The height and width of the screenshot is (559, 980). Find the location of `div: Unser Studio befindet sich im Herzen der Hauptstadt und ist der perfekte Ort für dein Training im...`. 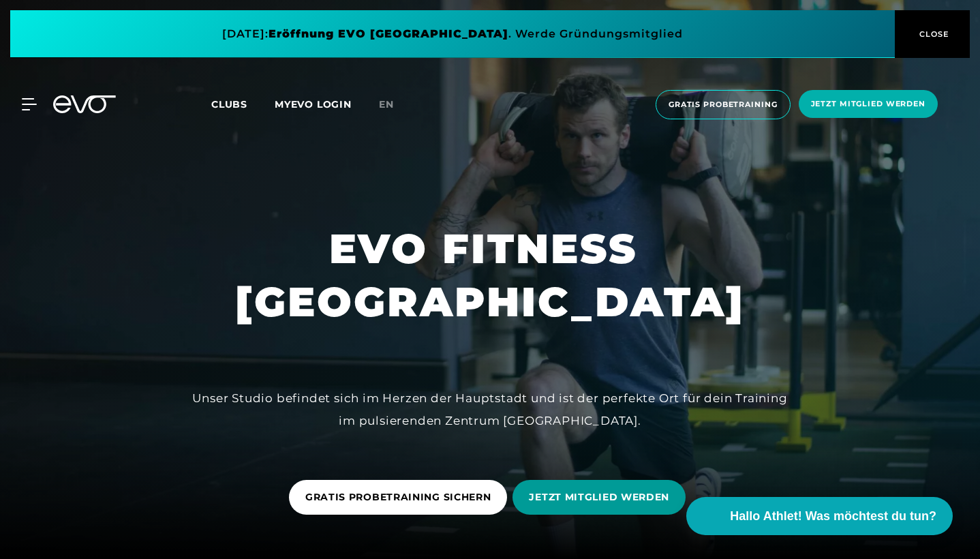

div: Unser Studio befindet sich im Herzen der Hauptstadt und ist der perfekte Ort für dein Training im... is located at coordinates (490, 409).